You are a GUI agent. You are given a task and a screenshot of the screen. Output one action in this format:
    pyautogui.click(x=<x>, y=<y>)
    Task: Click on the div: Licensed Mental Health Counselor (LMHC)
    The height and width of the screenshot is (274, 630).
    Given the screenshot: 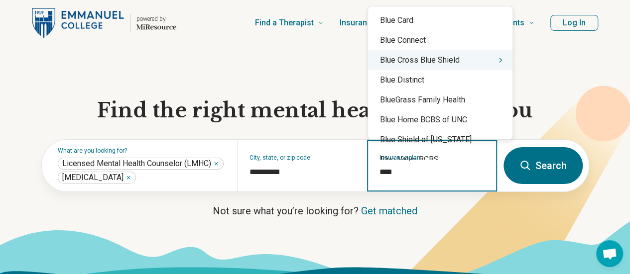 What is the action you would take?
    pyautogui.click(x=140, y=164)
    